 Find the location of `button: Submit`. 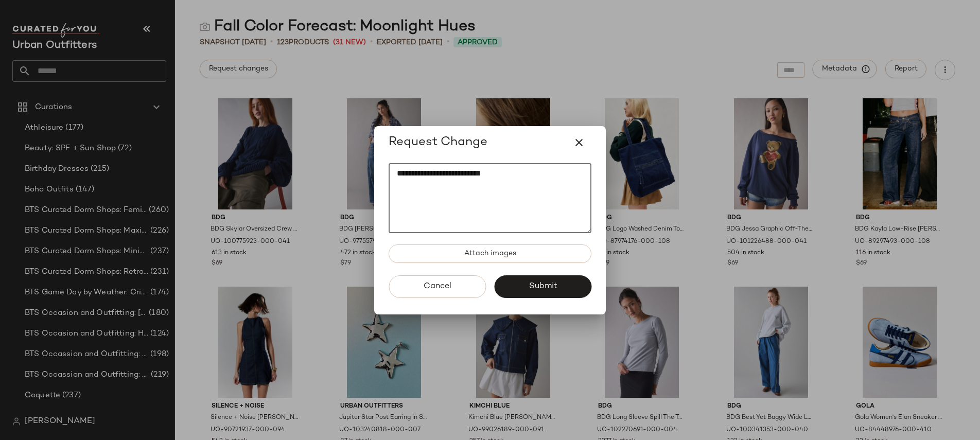

button: Submit is located at coordinates (542, 287).